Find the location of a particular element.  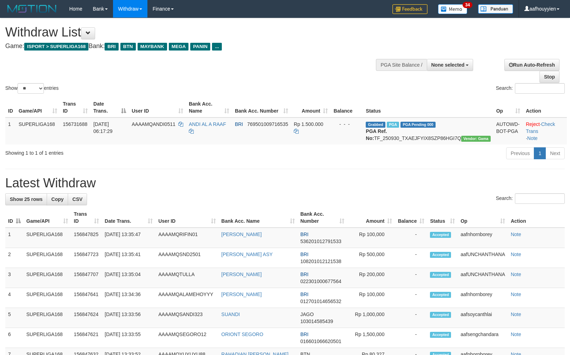

th: Bank Acc. Number: activate to sort column ascending is located at coordinates (322, 218).